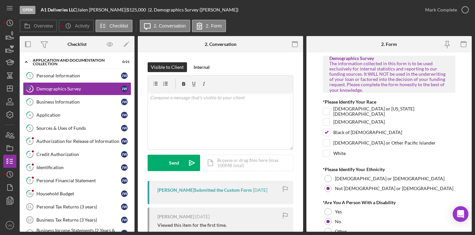  I want to click on label: Yes, so click(338, 212).